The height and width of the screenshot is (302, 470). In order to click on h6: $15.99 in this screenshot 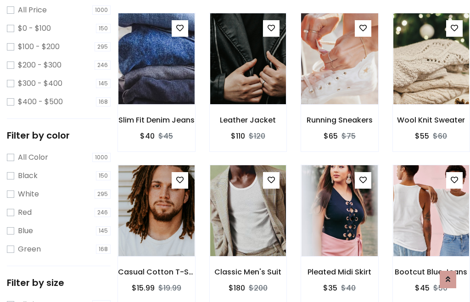, I will do `click(143, 288)`.